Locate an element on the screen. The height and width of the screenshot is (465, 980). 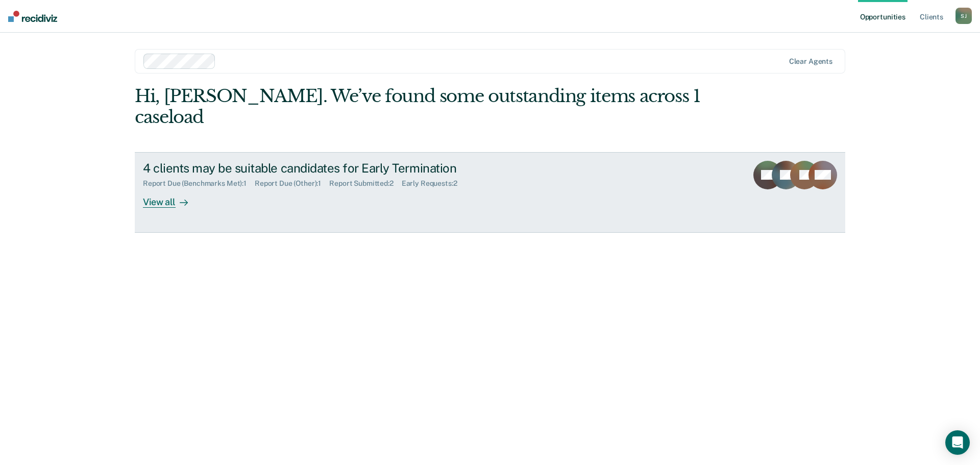
div: Report Due (Benchmarks Met) : 1 is located at coordinates (199, 183).